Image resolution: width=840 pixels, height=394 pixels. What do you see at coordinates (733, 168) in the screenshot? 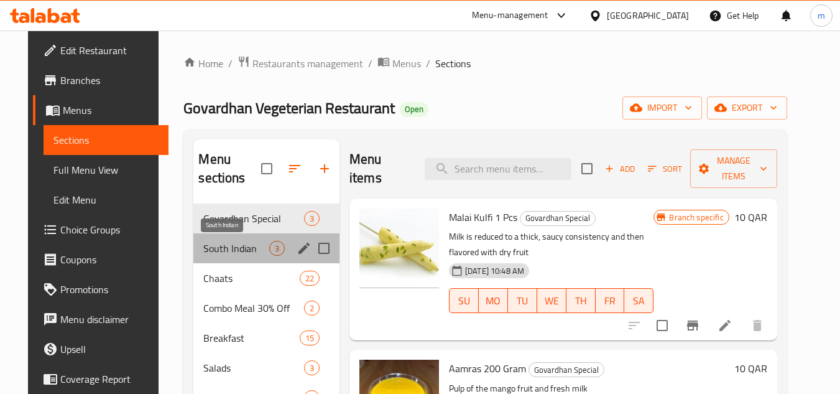
I see `span: Manage items` at bounding box center [733, 168].